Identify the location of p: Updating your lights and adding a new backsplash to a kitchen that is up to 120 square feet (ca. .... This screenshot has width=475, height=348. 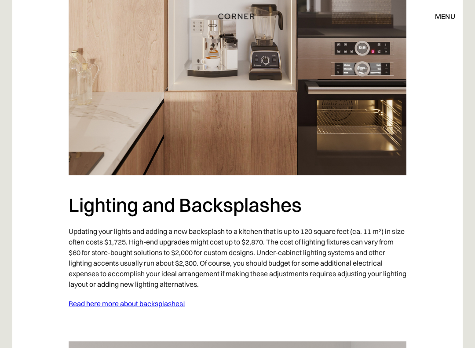
(238, 257).